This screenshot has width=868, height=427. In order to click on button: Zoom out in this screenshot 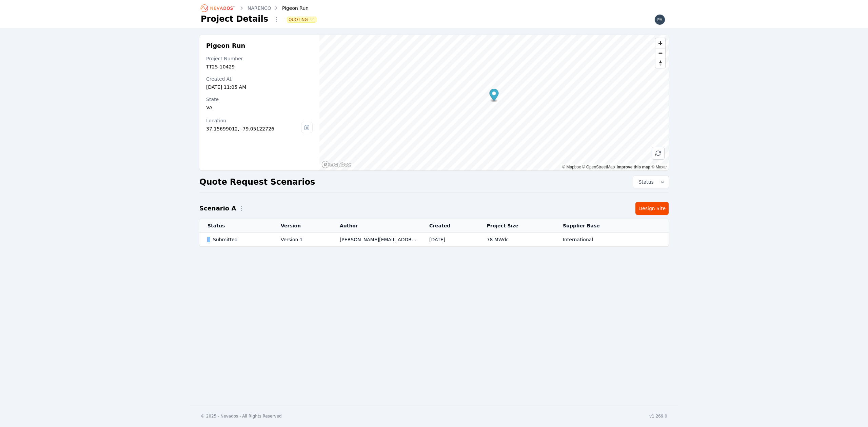, I will do `click(660, 53)`.